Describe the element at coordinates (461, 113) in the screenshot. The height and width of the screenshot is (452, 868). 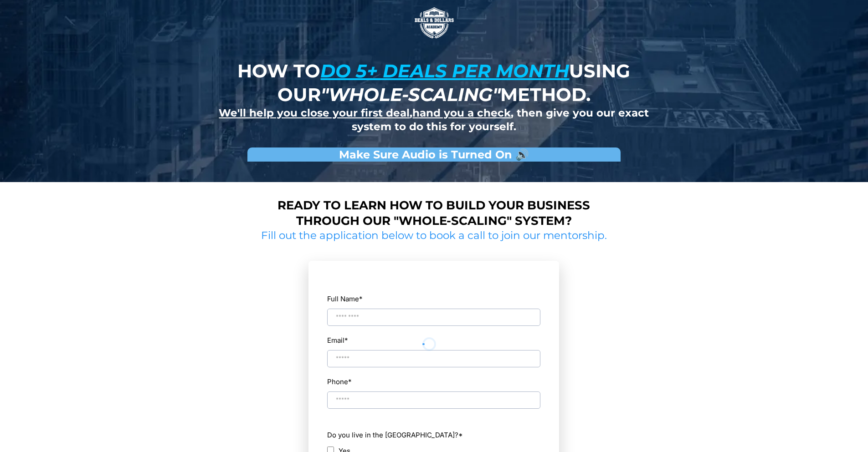
I see `u: hand you a check` at that location.